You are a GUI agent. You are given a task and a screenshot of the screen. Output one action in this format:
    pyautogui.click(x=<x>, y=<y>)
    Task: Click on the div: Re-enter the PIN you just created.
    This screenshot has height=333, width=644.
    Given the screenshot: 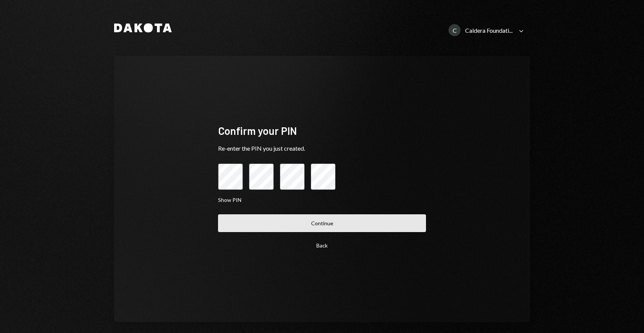 What is the action you would take?
    pyautogui.click(x=322, y=149)
    